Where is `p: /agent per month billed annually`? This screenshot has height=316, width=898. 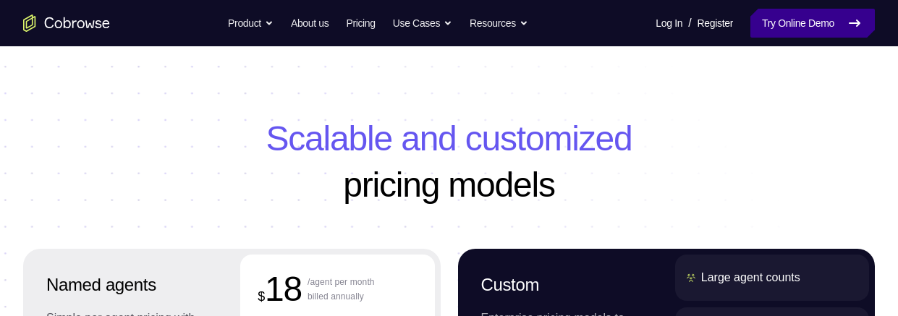 p: /agent per month billed annually is located at coordinates (341, 290).